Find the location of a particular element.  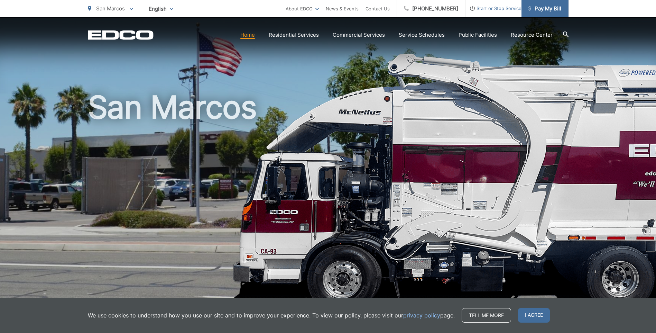

a: Residential Services is located at coordinates (293, 35).